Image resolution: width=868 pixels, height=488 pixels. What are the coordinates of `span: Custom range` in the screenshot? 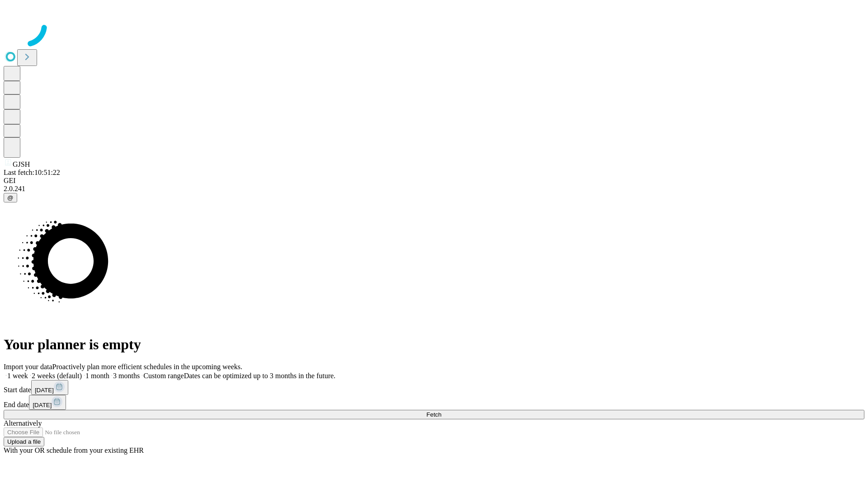 It's located at (163, 375).